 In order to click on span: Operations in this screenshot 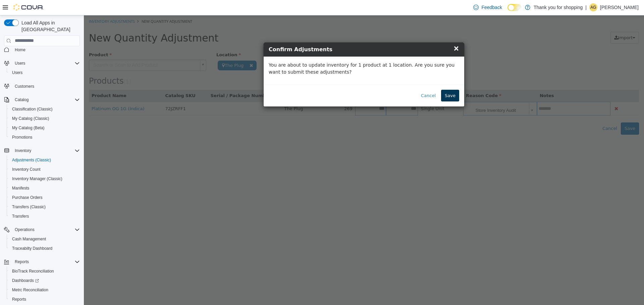, I will do `click(25, 230)`.